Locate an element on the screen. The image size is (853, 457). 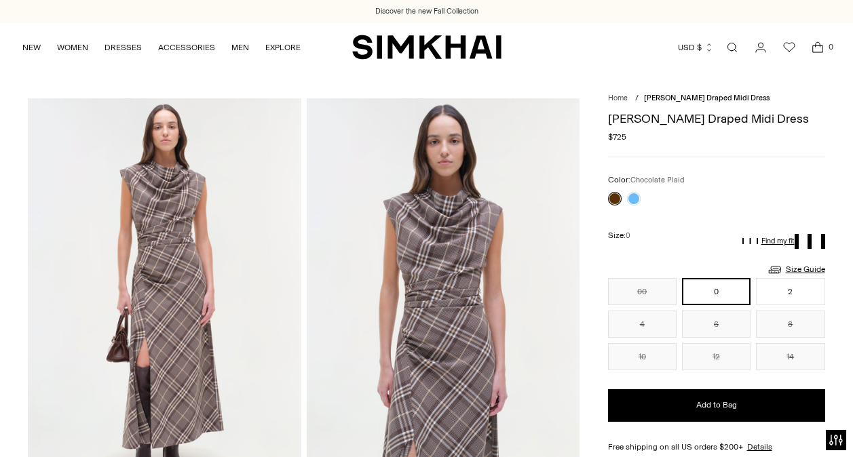
button: USD $ is located at coordinates (696, 48).